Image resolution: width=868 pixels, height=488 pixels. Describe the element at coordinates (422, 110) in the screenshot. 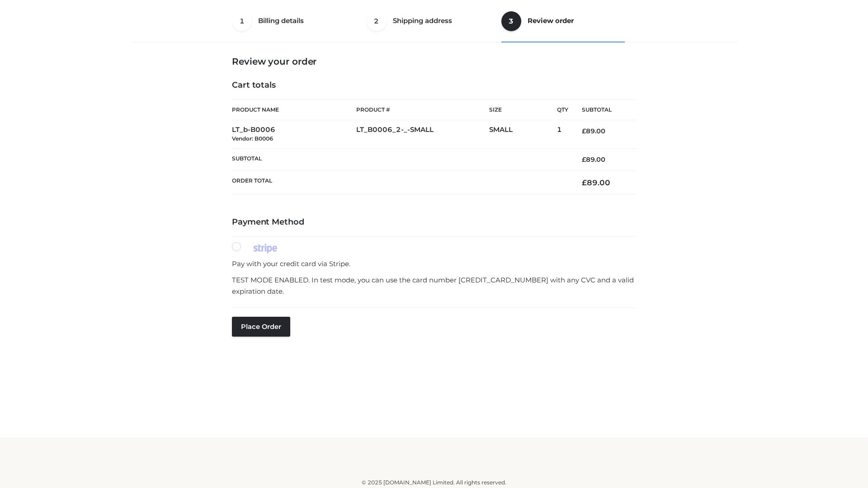

I see `th: Product #` at that location.